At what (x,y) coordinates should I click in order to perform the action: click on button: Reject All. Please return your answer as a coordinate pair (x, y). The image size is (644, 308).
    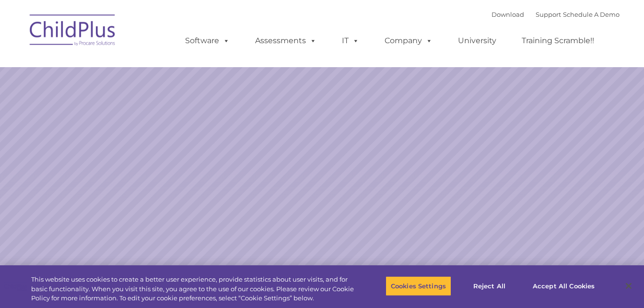
    Looking at the image, I should click on (489, 286).